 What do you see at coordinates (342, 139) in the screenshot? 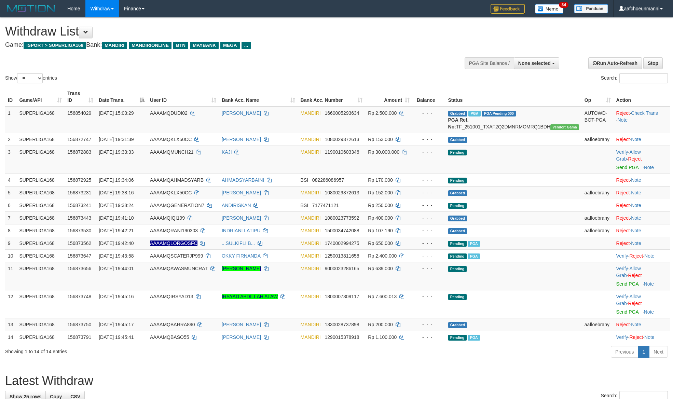
I see `span: Copy 1080029372613 to clipboard` at bounding box center [342, 139].